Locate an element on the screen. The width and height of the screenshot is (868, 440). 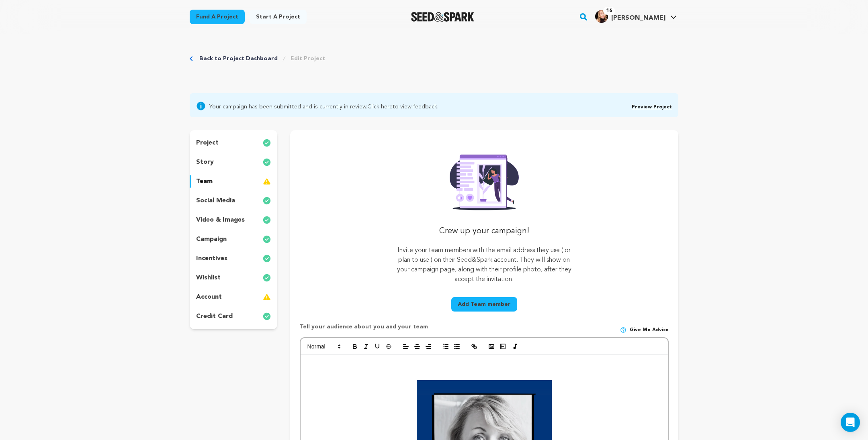
a: Preview Project is located at coordinates (652, 107).